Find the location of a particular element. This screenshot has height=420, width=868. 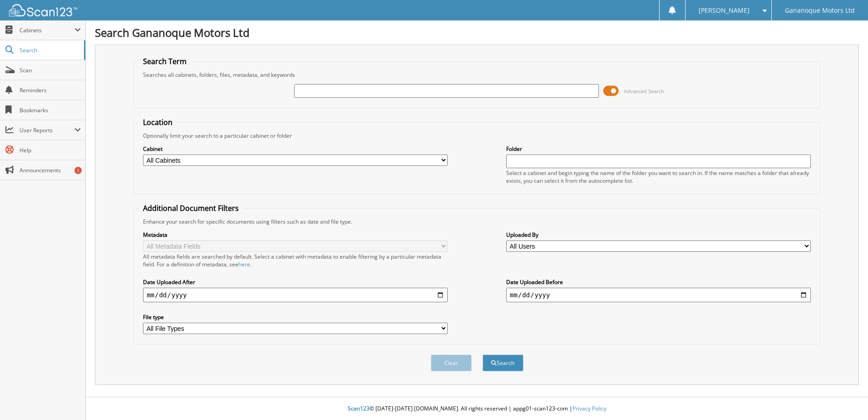

span: Announcements is located at coordinates (50, 170).